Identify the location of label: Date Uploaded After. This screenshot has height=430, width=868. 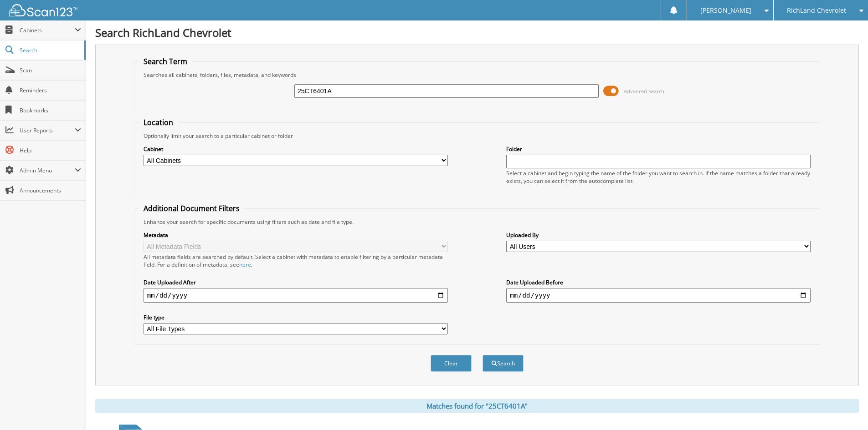
(296, 282).